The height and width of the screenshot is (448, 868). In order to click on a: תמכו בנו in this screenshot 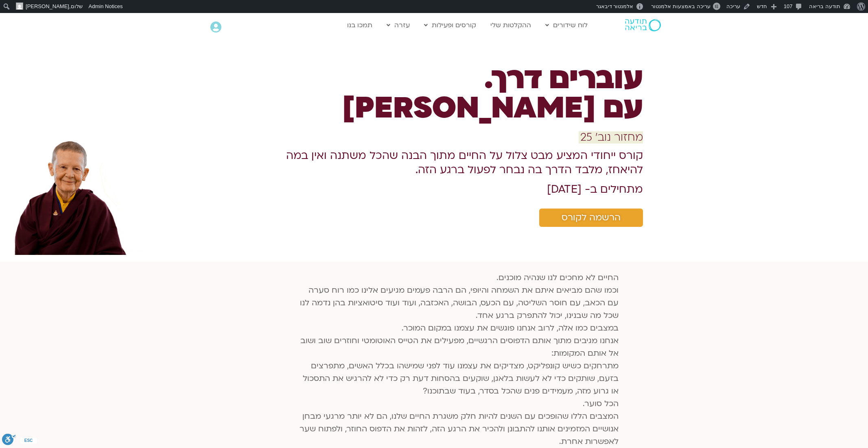, I will do `click(360, 26)`.